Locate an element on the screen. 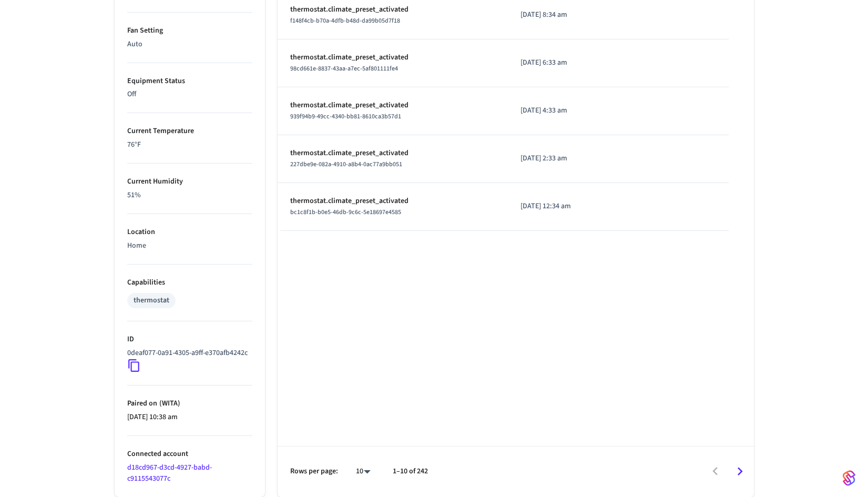 The height and width of the screenshot is (497, 868). p: 76°F is located at coordinates (190, 144).